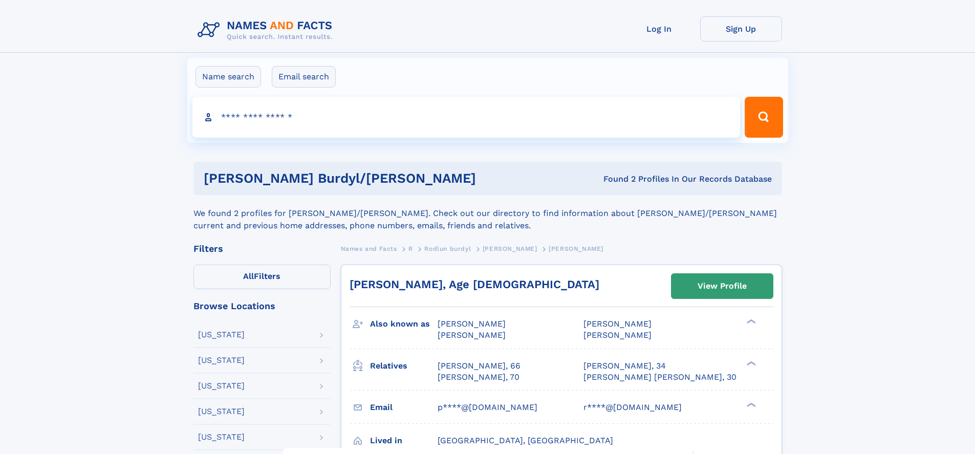 This screenshot has height=454, width=975. I want to click on div: Browse Locations, so click(262, 306).